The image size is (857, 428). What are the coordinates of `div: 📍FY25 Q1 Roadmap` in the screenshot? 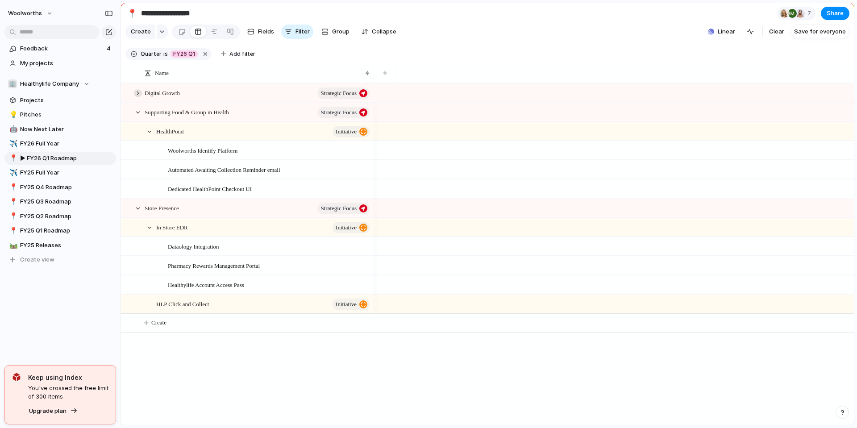 It's located at (60, 231).